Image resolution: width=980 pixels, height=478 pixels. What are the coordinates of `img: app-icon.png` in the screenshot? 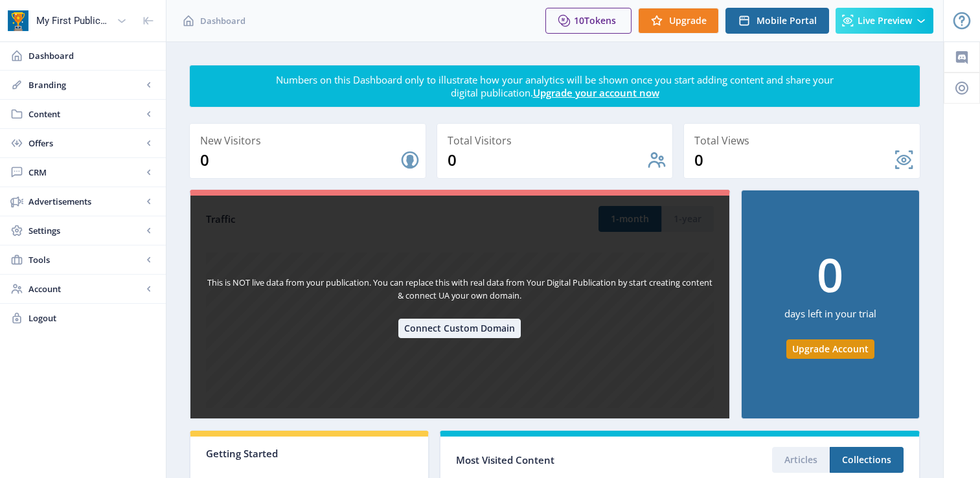 It's located at (18, 21).